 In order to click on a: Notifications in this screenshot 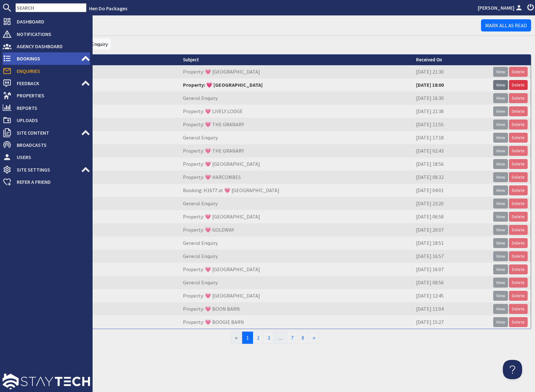, I will do `click(46, 34)`.